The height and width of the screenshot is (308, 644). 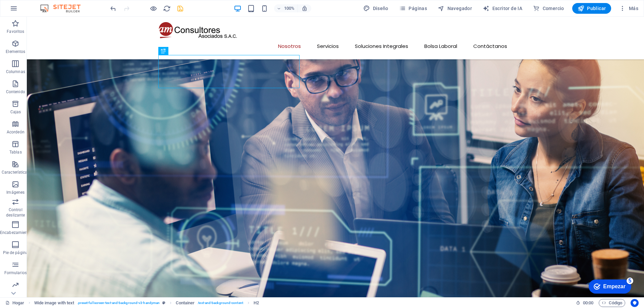 I want to click on button: 100%, so click(x=286, y=8).